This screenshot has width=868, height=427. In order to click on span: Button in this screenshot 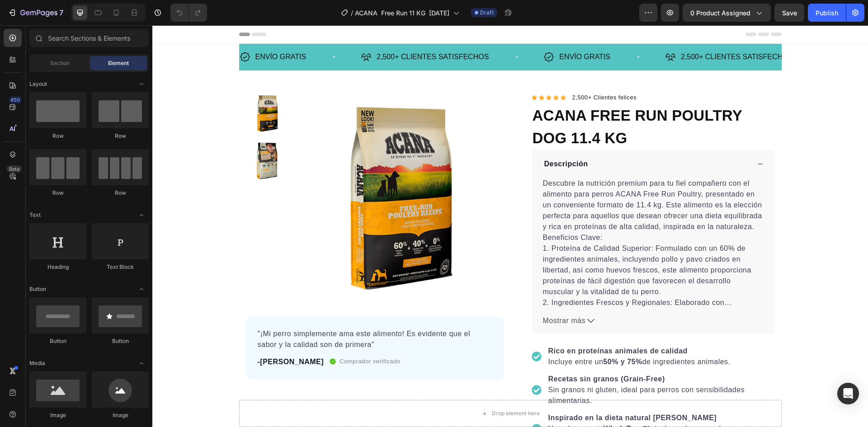, I will do `click(38, 289)`.